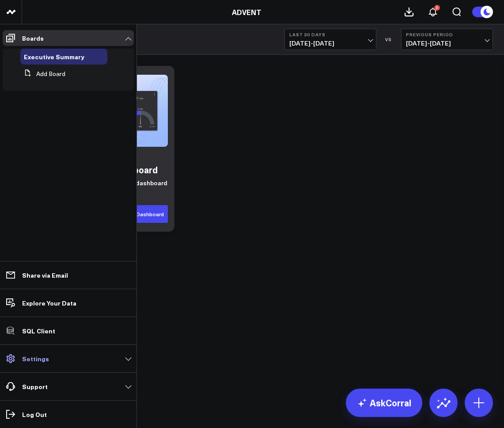 The height and width of the screenshot is (428, 504). I want to click on a: AskCorral, so click(384, 403).